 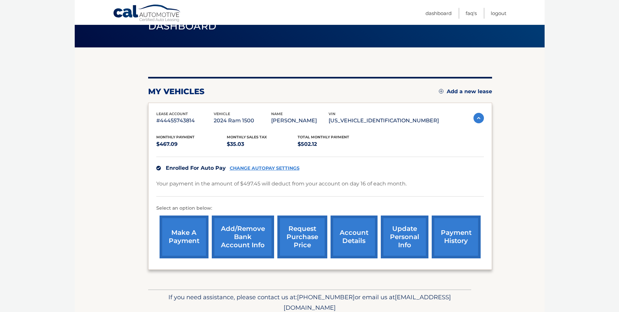 What do you see at coordinates (332, 114) in the screenshot?
I see `span: vin` at bounding box center [332, 114].